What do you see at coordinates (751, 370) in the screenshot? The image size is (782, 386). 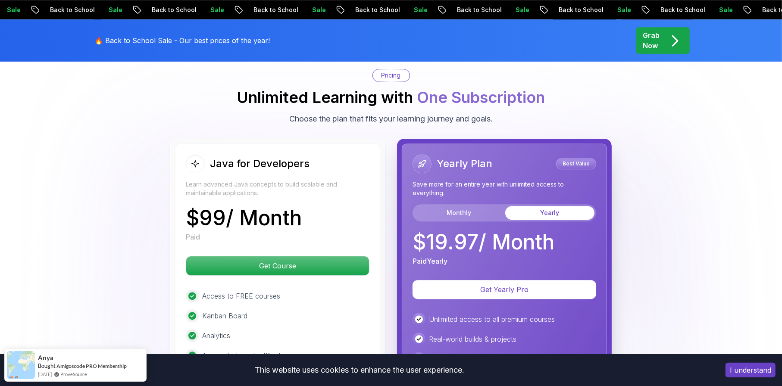 I see `button: Accept cookies` at bounding box center [751, 370].